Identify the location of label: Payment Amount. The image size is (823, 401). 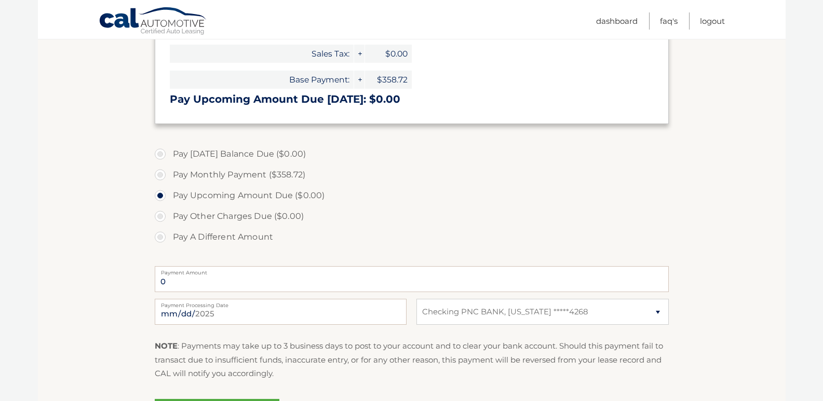
(412, 270).